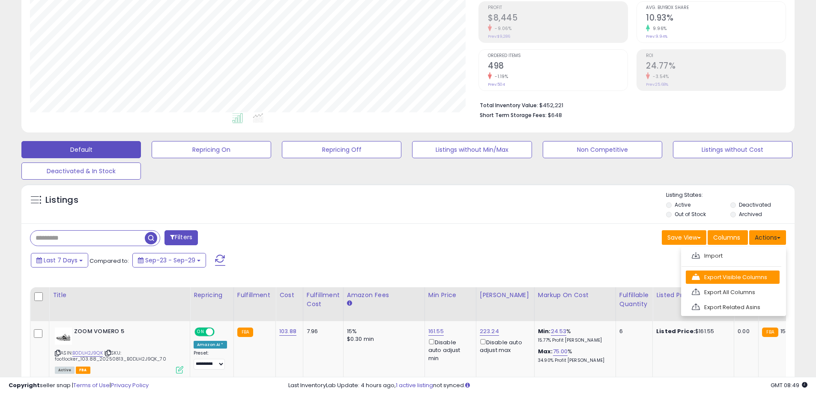 The image size is (816, 394). I want to click on h2: 24.77%, so click(716, 66).